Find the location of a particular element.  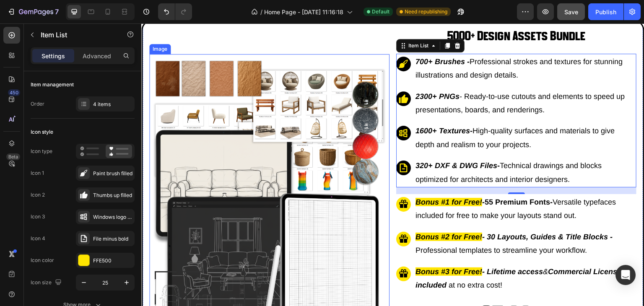

strong: 55 Premium Fonts is located at coordinates (376, 179).